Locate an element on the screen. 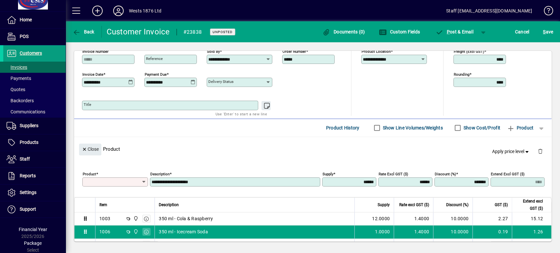  span: Support is located at coordinates (28, 209).